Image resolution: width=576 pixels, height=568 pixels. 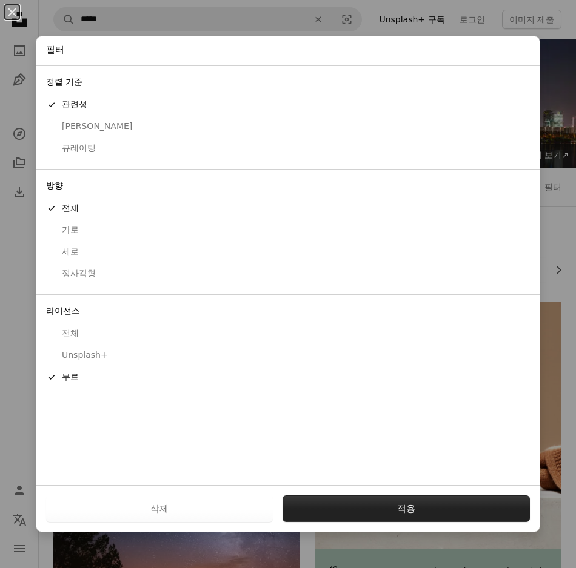 What do you see at coordinates (288, 378) in the screenshot?
I see `button: 무료` at bounding box center [288, 378].